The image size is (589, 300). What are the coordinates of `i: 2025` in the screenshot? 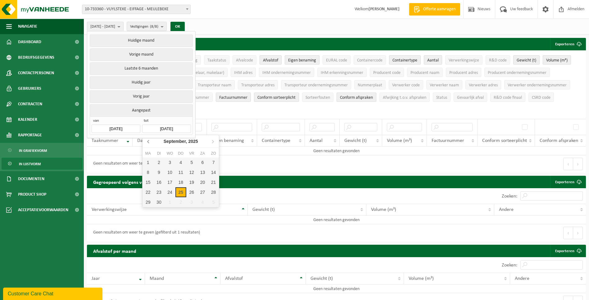 It's located at (193, 141).